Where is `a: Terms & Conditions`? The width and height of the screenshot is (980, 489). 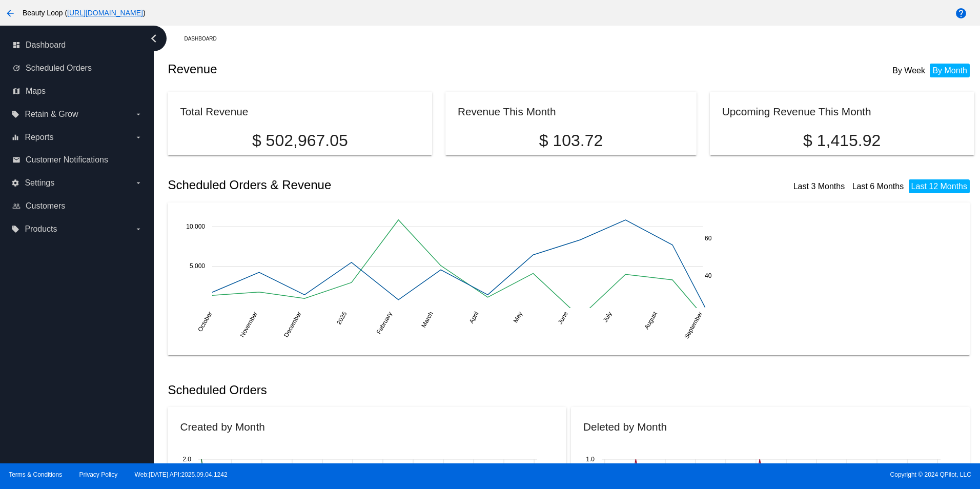 a: Terms & Conditions is located at coordinates (35, 475).